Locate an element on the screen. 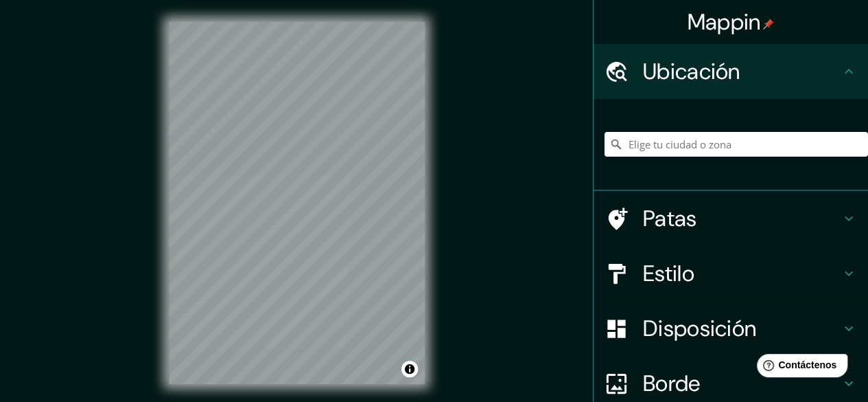 The width and height of the screenshot is (868, 402). div: Ubicación is located at coordinates (730, 71).